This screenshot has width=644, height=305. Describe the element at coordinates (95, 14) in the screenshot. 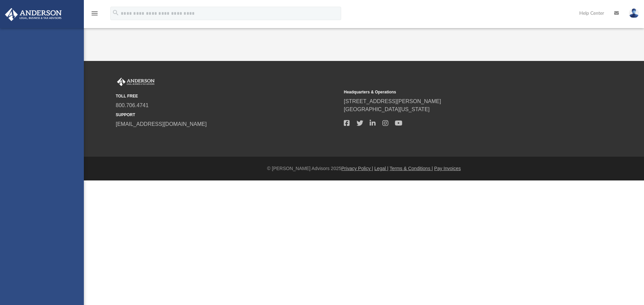

I see `i: menu` at that location.